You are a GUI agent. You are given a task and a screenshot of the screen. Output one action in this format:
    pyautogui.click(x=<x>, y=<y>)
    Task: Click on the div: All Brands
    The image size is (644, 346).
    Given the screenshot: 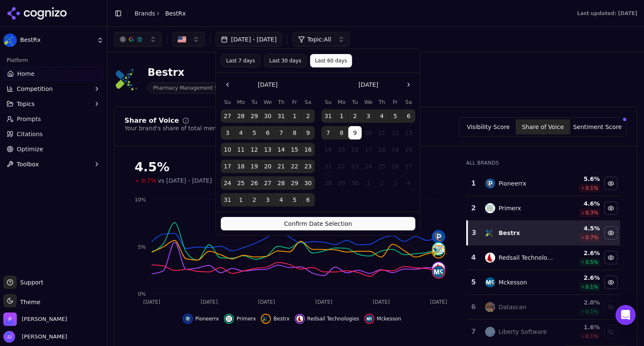 What is the action you would take?
    pyautogui.click(x=543, y=163)
    